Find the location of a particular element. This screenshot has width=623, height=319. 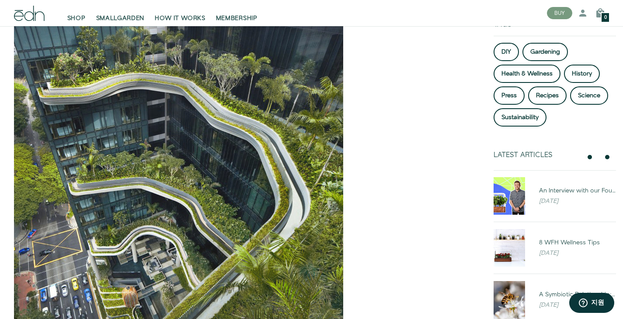

a: DIY is located at coordinates (506, 52).